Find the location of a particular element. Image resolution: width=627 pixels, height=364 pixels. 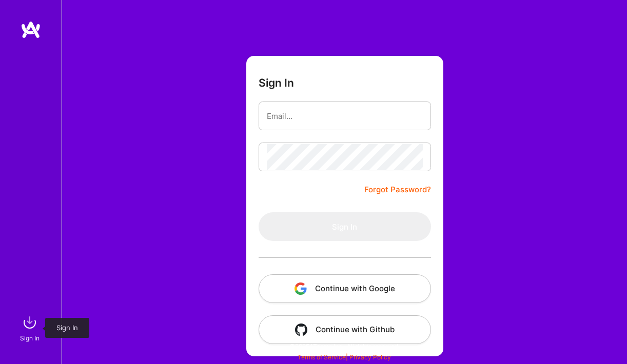

a: sign inSign In is located at coordinates (31, 327).